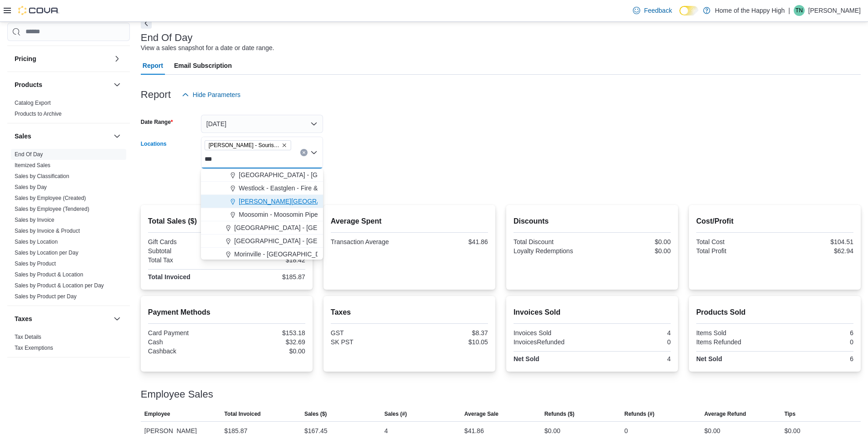 The height and width of the screenshot is (434, 868). What do you see at coordinates (42, 176) in the screenshot?
I see `span: Sales by Classification` at bounding box center [42, 176].